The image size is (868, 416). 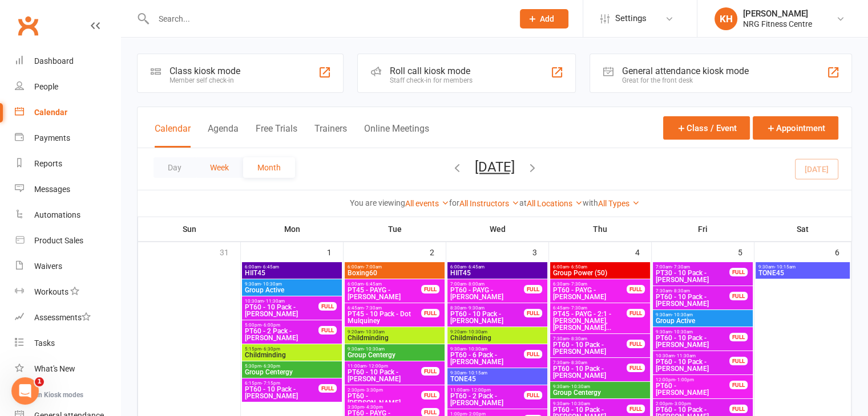 What do you see at coordinates (384, 366) in the screenshot?
I see `span: 11:00am` at bounding box center [384, 366].